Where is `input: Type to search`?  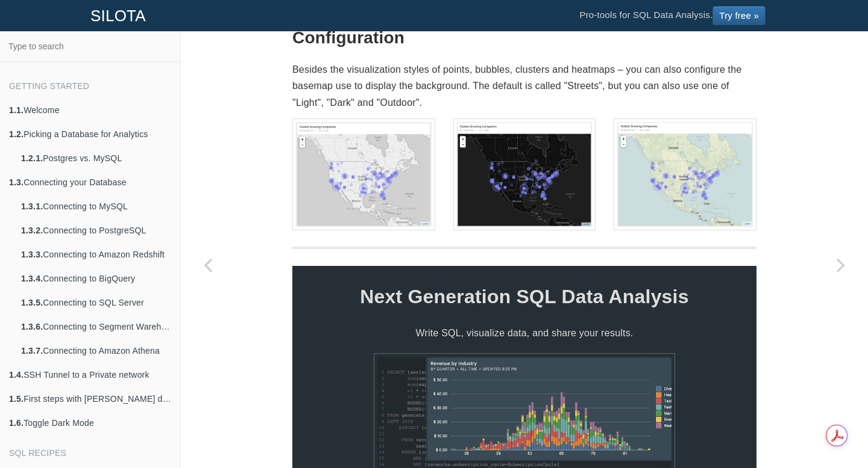 input: Type to search is located at coordinates (90, 47).